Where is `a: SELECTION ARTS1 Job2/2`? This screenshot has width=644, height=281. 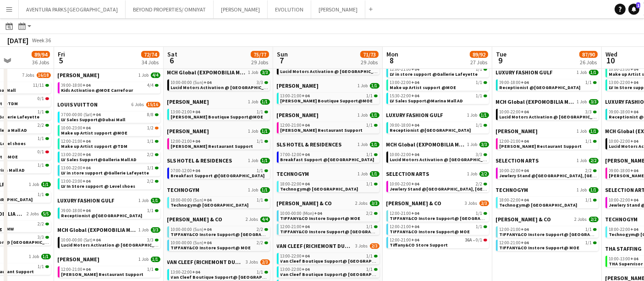
a: SELECTION ARTS1 Job2/2 is located at coordinates (438, 173).